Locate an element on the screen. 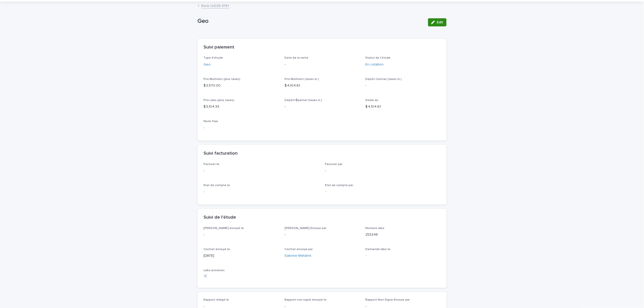 The image size is (644, 308). span: Contrat envoyé le is located at coordinates (217, 249).